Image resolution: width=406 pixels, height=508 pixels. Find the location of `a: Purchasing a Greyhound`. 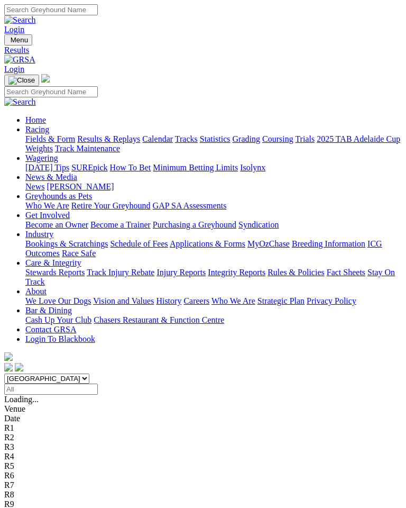

a: Purchasing a Greyhound is located at coordinates (195, 224).